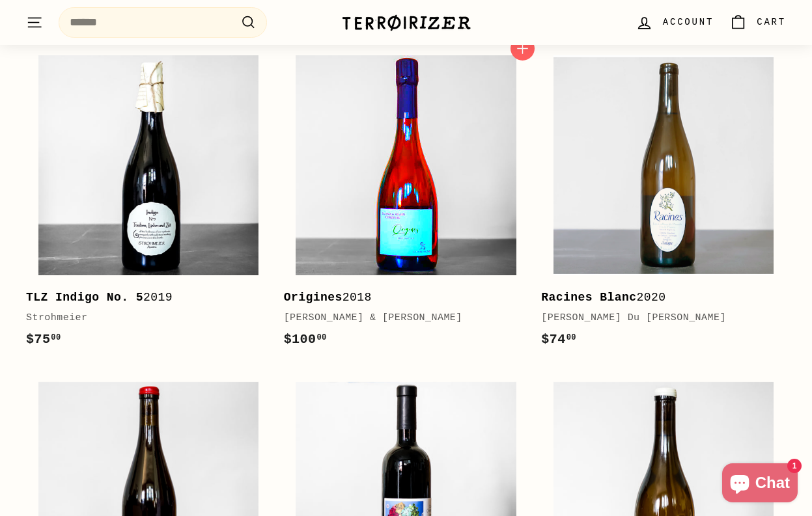  I want to click on span: $100, so click(306, 339).